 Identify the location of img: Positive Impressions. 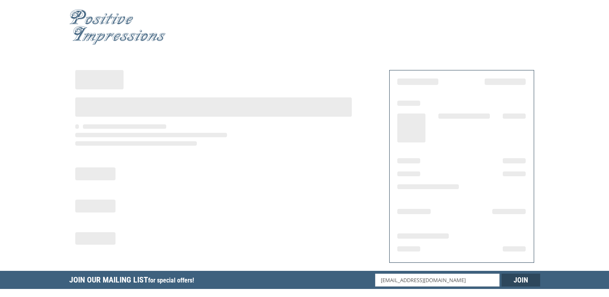
(118, 27).